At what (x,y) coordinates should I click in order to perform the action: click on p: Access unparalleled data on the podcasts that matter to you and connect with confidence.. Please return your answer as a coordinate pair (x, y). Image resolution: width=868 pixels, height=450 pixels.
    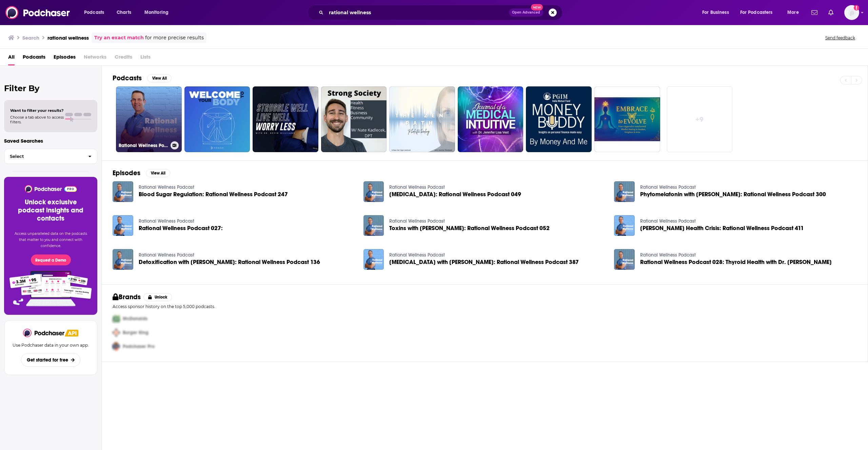
    Looking at the image, I should click on (50, 240).